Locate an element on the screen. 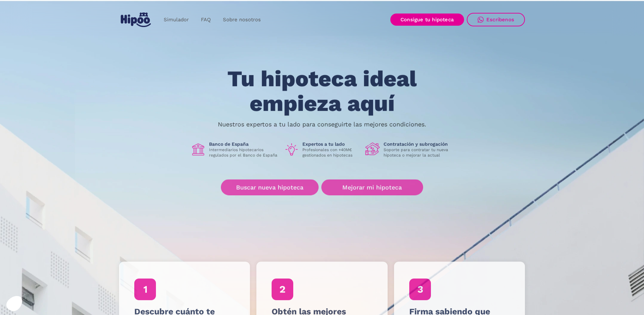 The width and height of the screenshot is (644, 315). a: home is located at coordinates (136, 20).